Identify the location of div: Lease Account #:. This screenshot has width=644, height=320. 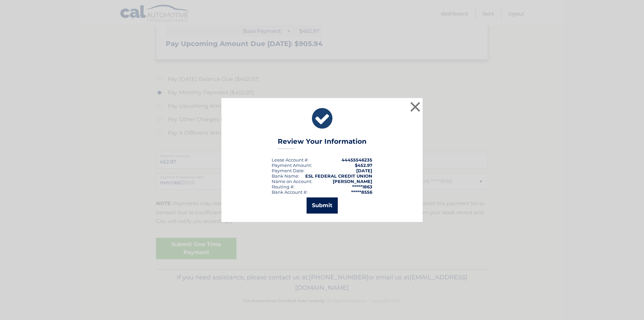
(290, 160).